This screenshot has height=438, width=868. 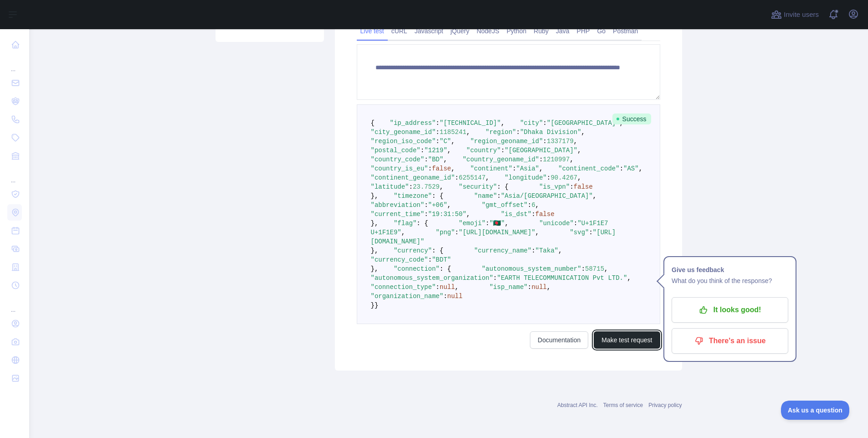 What do you see at coordinates (504, 205) in the screenshot?
I see `span: "gmt_offset"` at bounding box center [504, 205].